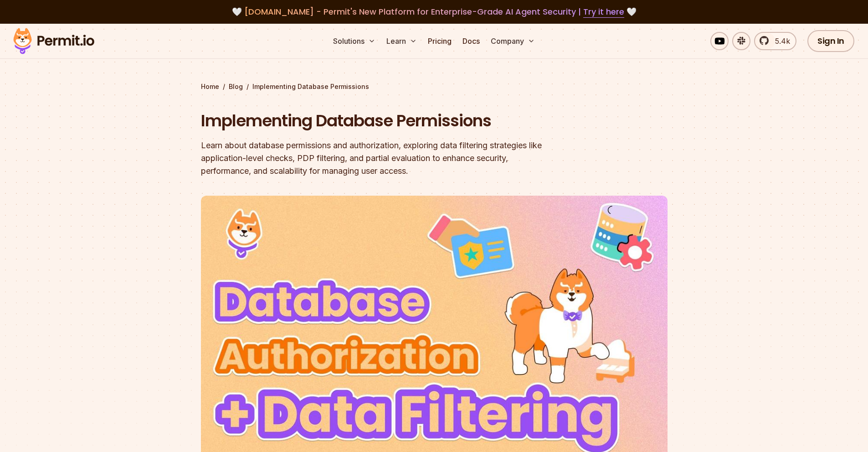  What do you see at coordinates (780, 41) in the screenshot?
I see `span: 5.4k` at bounding box center [780, 41].